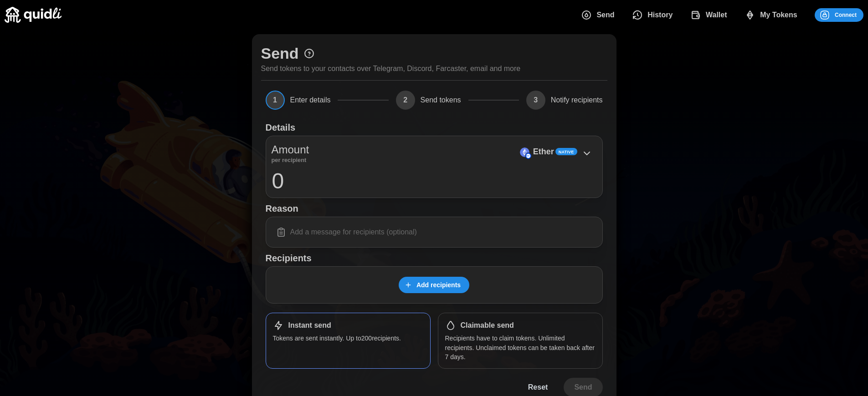 This screenshot has height=396, width=868. Describe the element at coordinates (310, 326) in the screenshot. I see `h1: Instant send` at that location.